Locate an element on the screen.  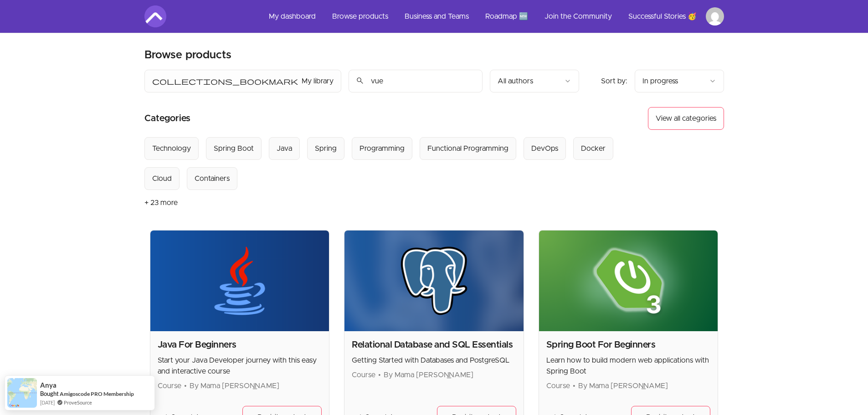
div: Cloud is located at coordinates (162, 179).